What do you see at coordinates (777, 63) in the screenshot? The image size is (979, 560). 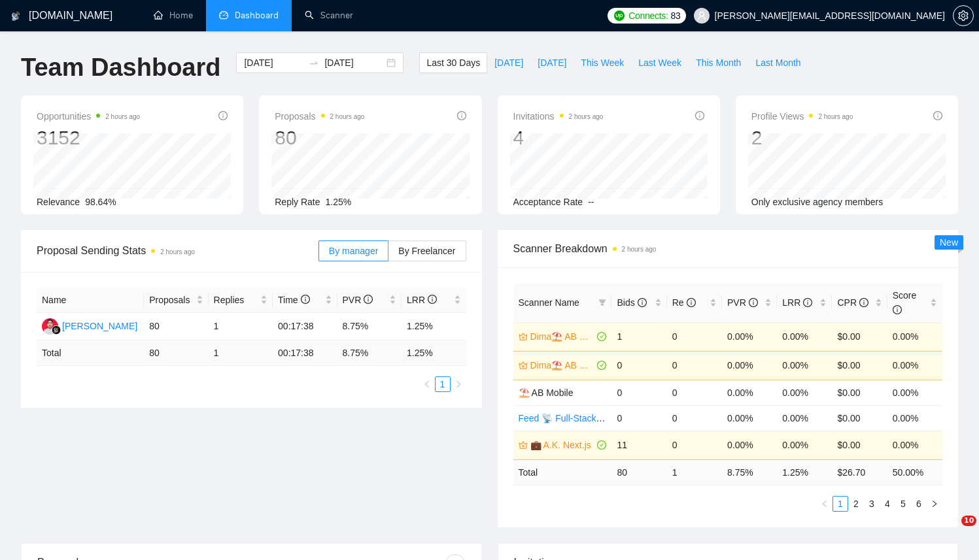 I see `span: Last Month` at bounding box center [777, 63].